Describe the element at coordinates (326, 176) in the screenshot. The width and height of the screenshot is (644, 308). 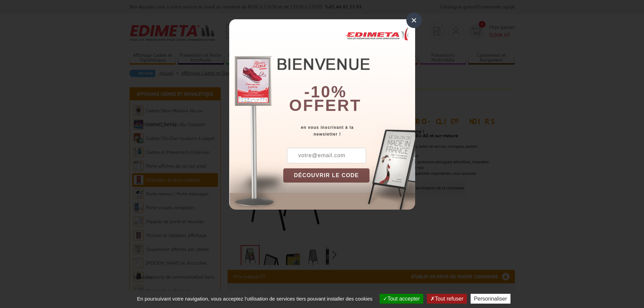
I see `button: DÉCOUVRIR LE CODE` at that location.